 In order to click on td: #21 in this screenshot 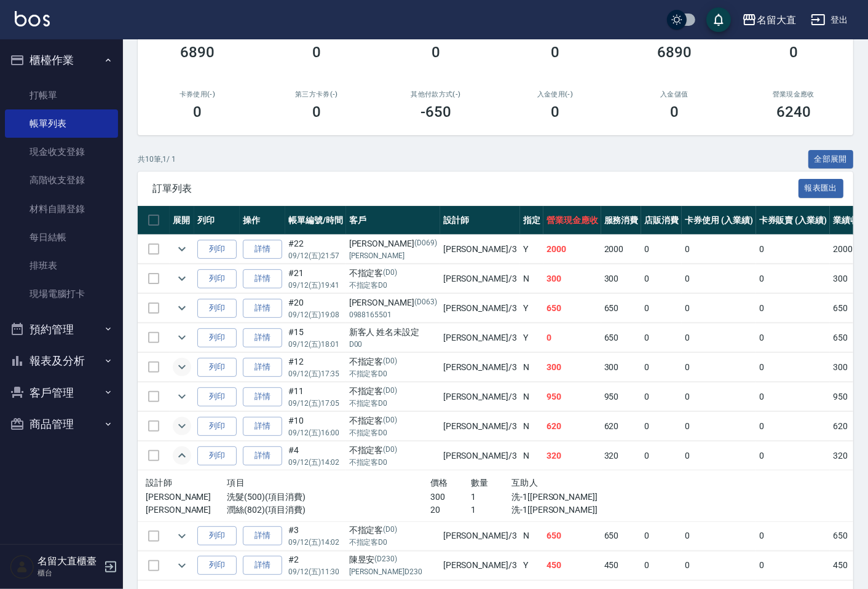, I will do `click(315, 279)`.